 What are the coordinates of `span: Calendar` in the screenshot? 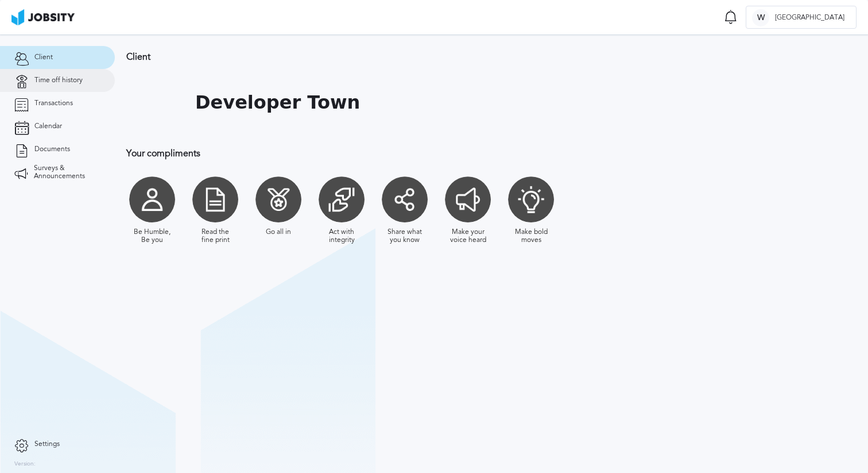 It's located at (49, 126).